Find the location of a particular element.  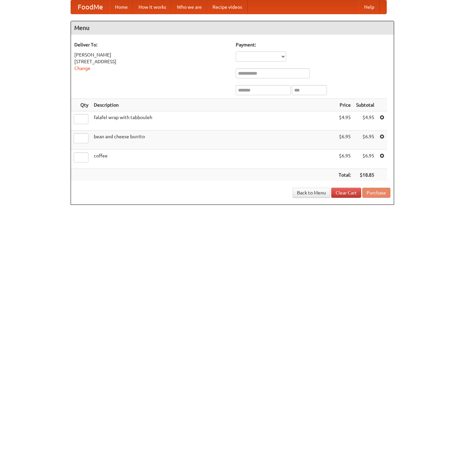

a: Clear Cart is located at coordinates (346, 192).